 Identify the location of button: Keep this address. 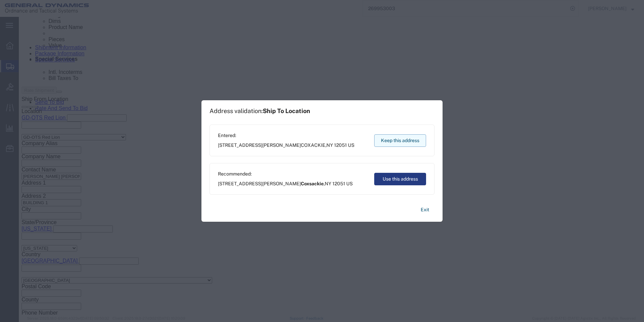
(400, 140).